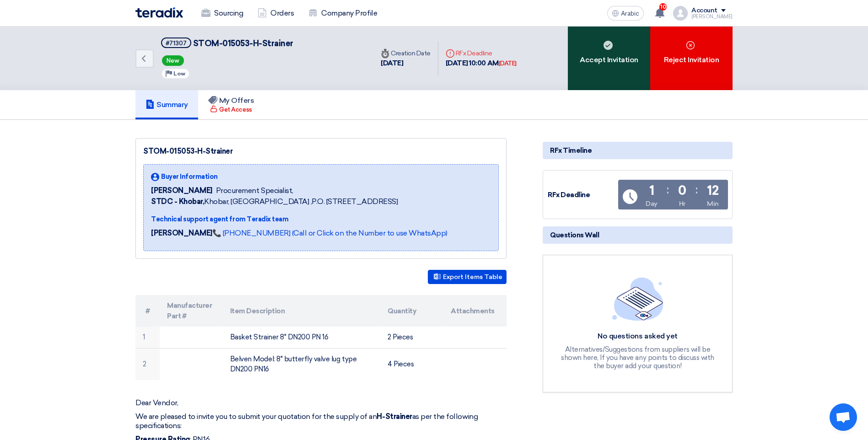 The image size is (868, 440). What do you see at coordinates (191, 311) in the screenshot?
I see `th: Manufacturer Part #` at bounding box center [191, 311].